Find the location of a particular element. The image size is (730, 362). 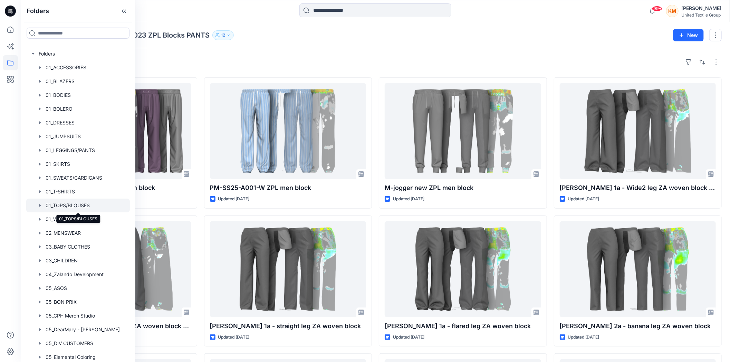

a: Pam 1a - straight leg ZA woven block is located at coordinates (288, 270).